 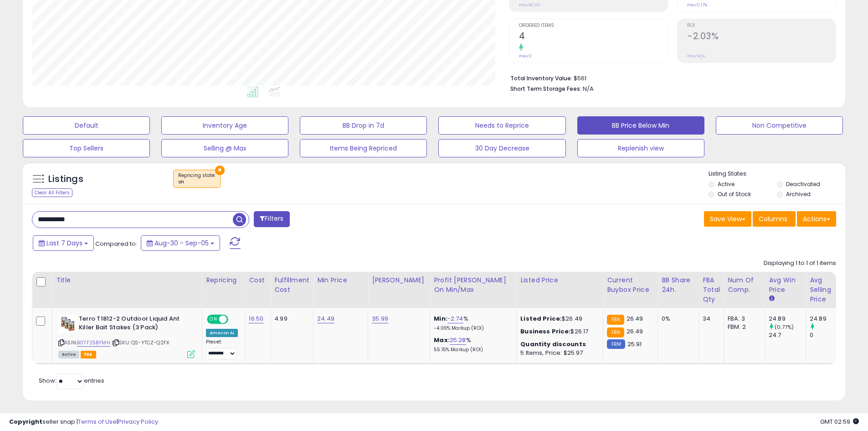 I want to click on button: Selling @ Max, so click(x=224, y=148).